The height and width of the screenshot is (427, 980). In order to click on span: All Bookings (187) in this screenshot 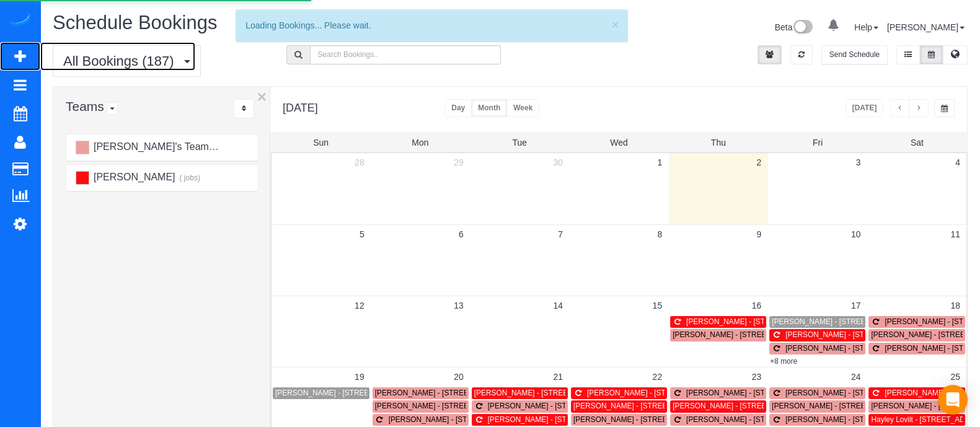, I will do `click(122, 61)`.